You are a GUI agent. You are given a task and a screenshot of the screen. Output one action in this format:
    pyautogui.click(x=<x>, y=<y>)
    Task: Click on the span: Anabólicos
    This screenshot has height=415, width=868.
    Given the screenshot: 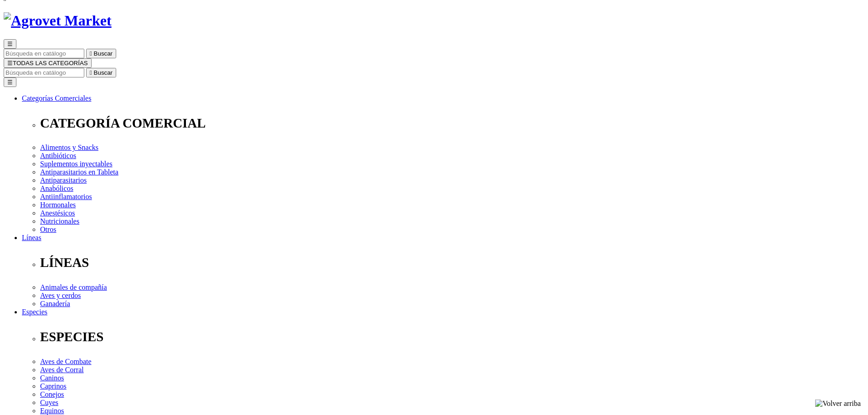 What is the action you would take?
    pyautogui.click(x=57, y=188)
    